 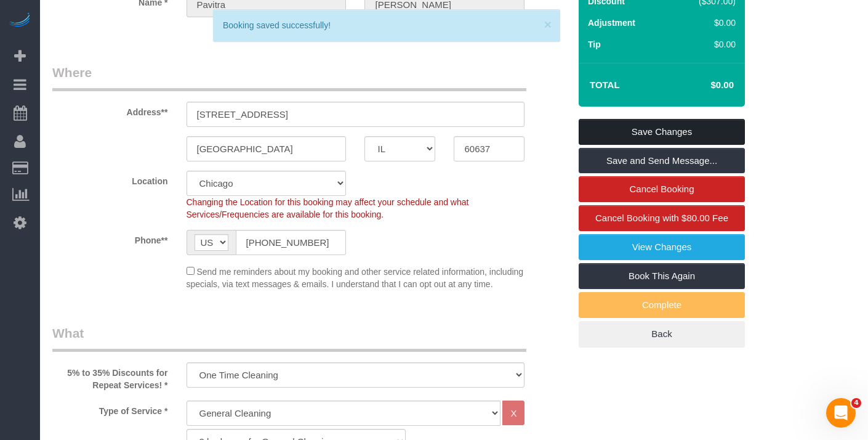 I want to click on label: Type of Service *, so click(x=110, y=409).